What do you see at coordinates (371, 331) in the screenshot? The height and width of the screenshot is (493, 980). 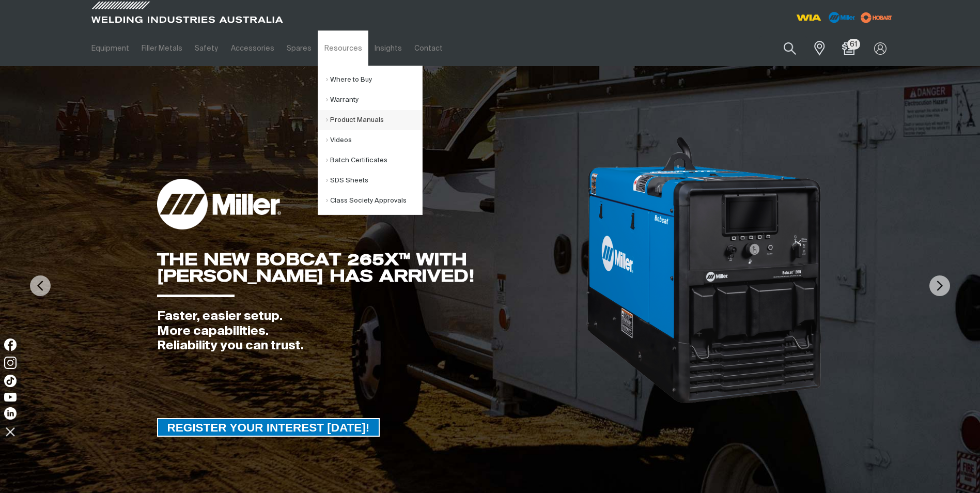 I see `div: Faster, easier setup. More capabilities. Reliability you can trust.` at bounding box center [371, 331].